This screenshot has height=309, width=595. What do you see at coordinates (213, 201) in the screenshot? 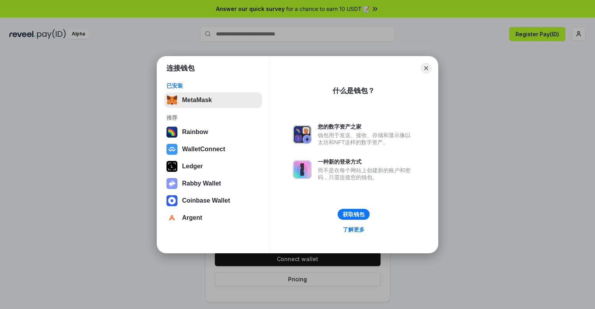
I see `button: Coinbase Wallet` at bounding box center [213, 201].